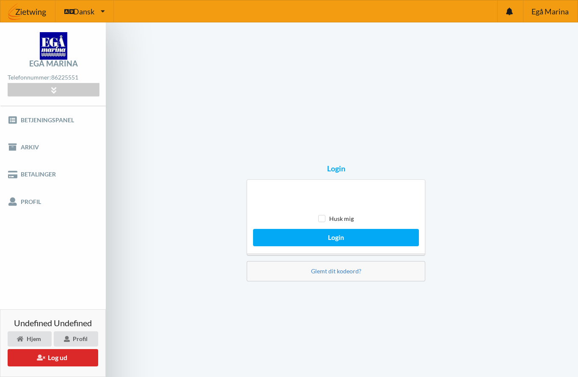 This screenshot has width=578, height=377. I want to click on img: logo, so click(53, 46).